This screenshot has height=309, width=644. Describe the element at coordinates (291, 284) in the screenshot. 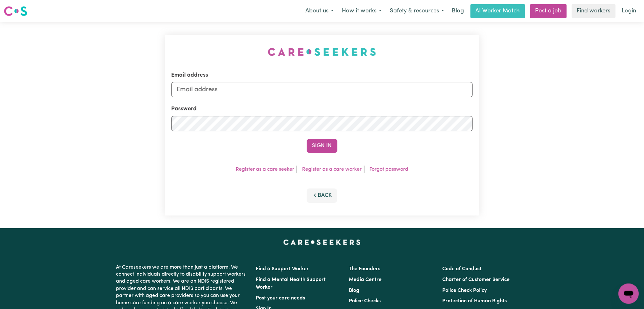

I see `a: Find a Mental Health Support Worker` at that location.